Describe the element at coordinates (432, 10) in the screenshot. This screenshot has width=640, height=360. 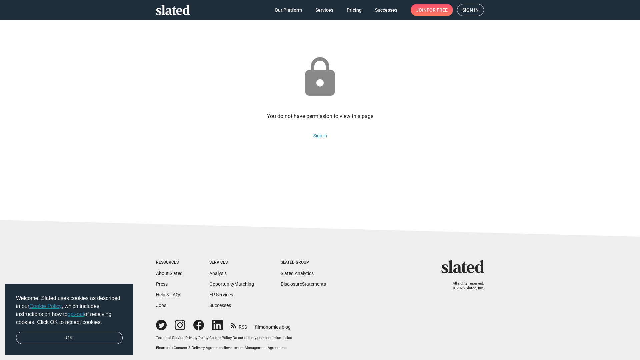
I see `span: Join` at that location.